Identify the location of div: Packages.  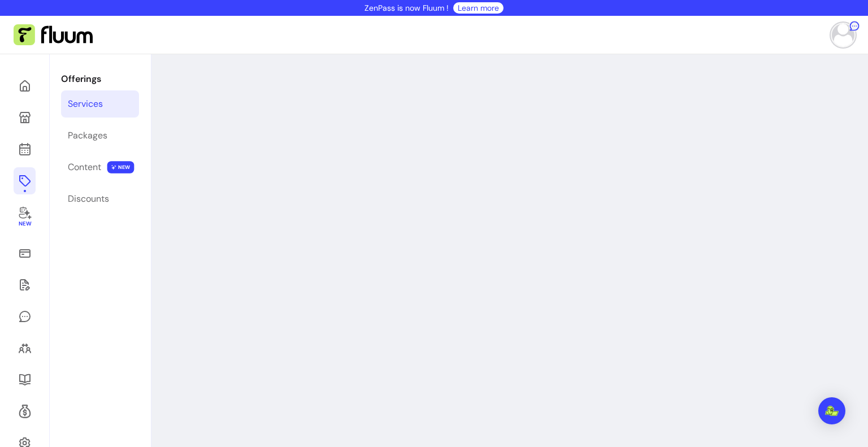
(88, 136).